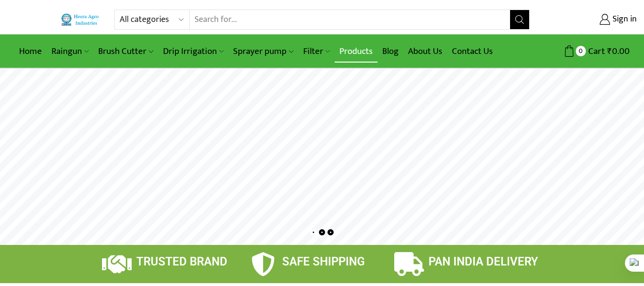  Describe the element at coordinates (618, 51) in the screenshot. I see `bdi: 0.00` at that location.